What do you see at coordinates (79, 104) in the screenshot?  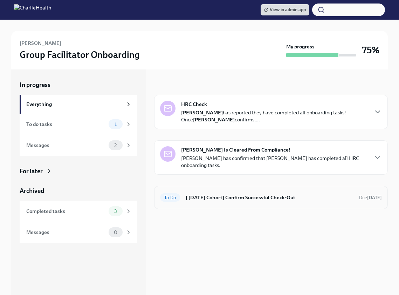 I see `a: Everything` at bounding box center [79, 104].